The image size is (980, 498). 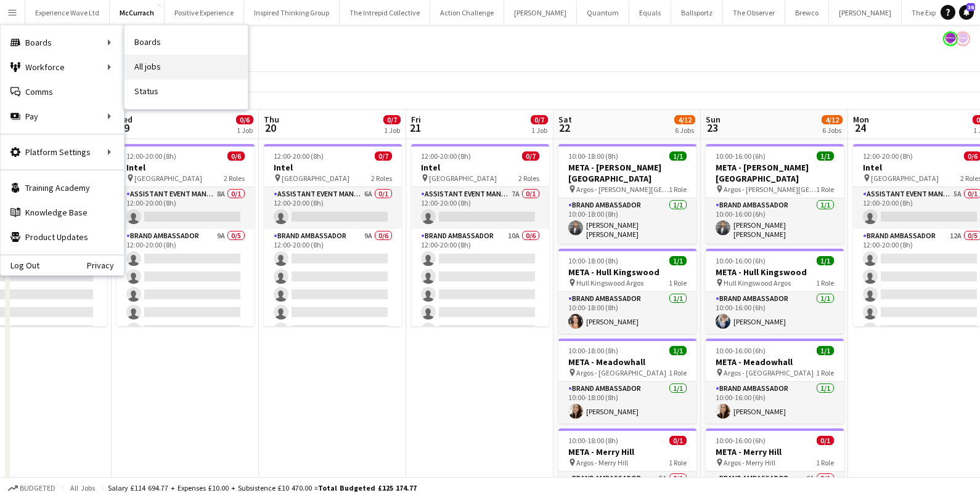 I want to click on div: Salary £114 694.77 + Expenses £10.00 + Subsistence £10 470.00 =, so click(x=262, y=488).